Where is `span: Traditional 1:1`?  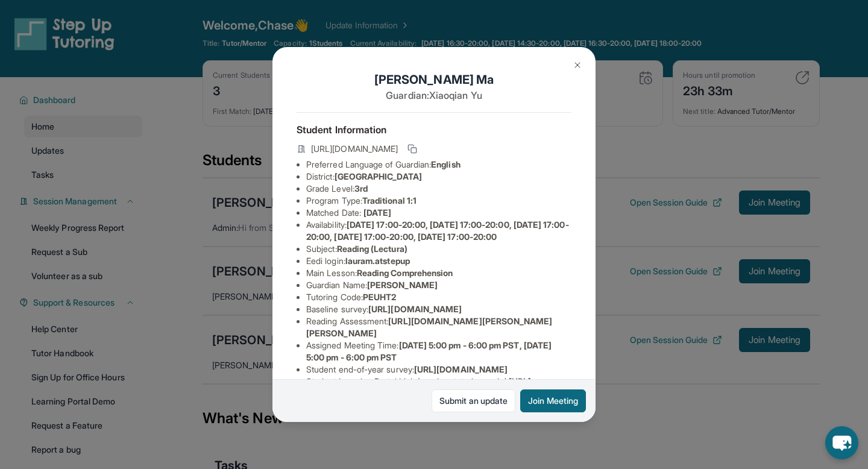 span: Traditional 1:1 is located at coordinates (389, 200).